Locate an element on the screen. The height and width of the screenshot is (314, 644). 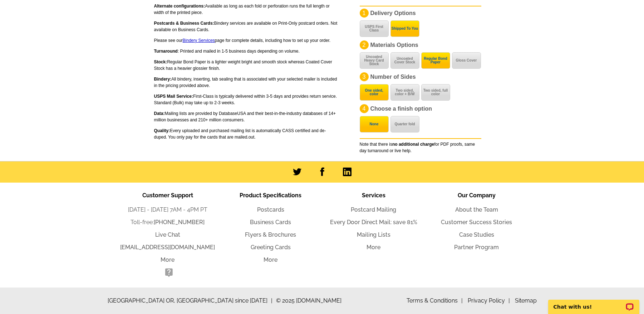
a: Postcards is located at coordinates (271, 209).